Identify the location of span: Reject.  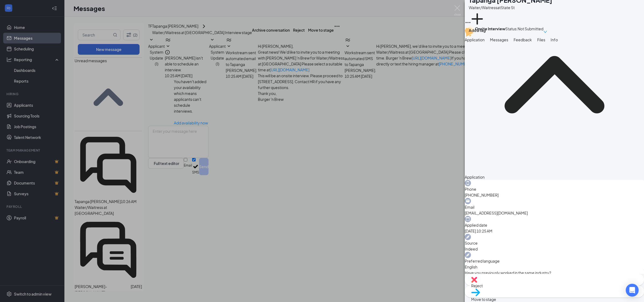
(555, 286).